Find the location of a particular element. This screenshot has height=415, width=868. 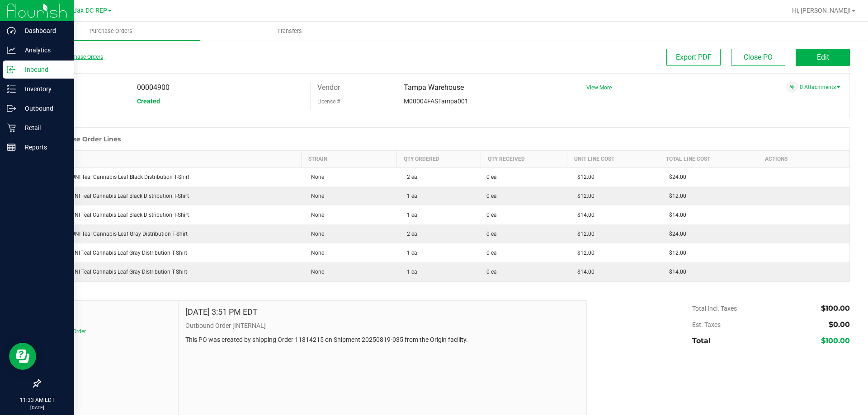

a: Purchase Orders is located at coordinates (111, 31).